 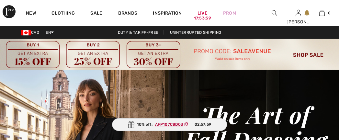 I want to click on span: EN, so click(x=50, y=32).